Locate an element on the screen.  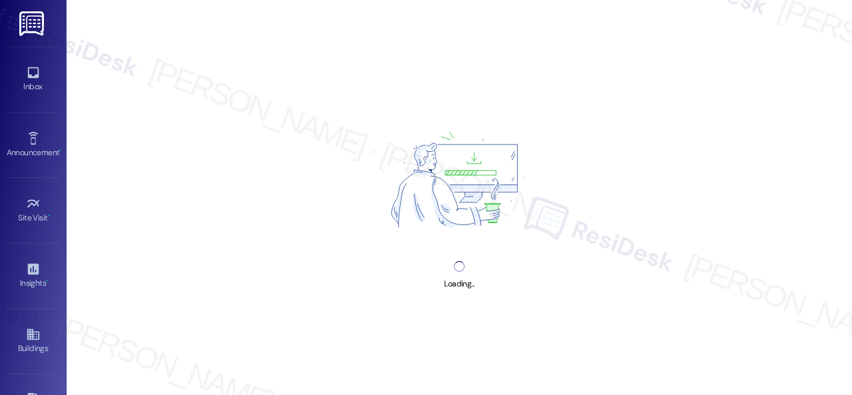
img: ResiDesk Logo is located at coordinates (33, 23).